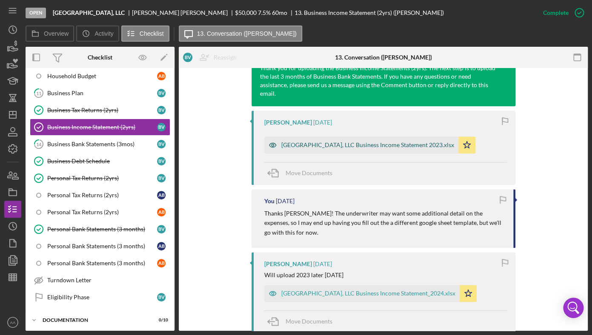 The image size is (592, 335). I want to click on a: Business Debt ScheduleBV, so click(100, 161).